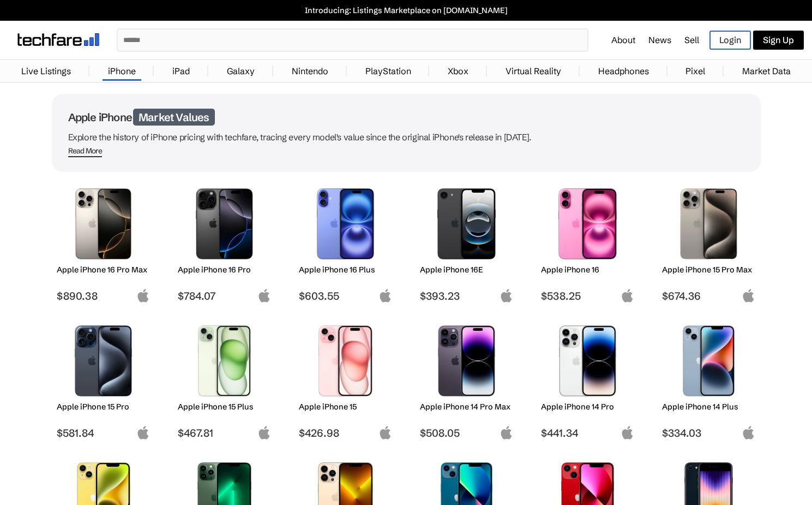 The height and width of the screenshot is (505, 812). Describe the element at coordinates (466, 361) in the screenshot. I see `img: iPhone 14 Pro Max` at that location.